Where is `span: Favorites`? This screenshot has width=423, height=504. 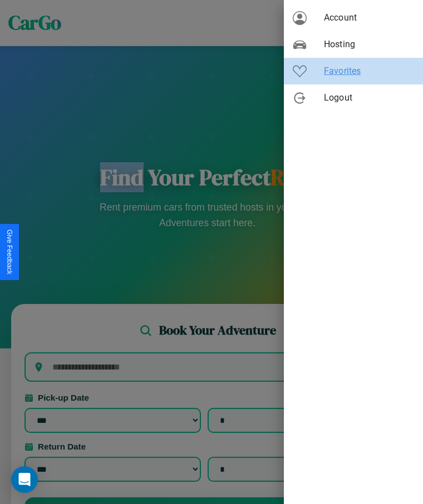 span: Favorites is located at coordinates (369, 71).